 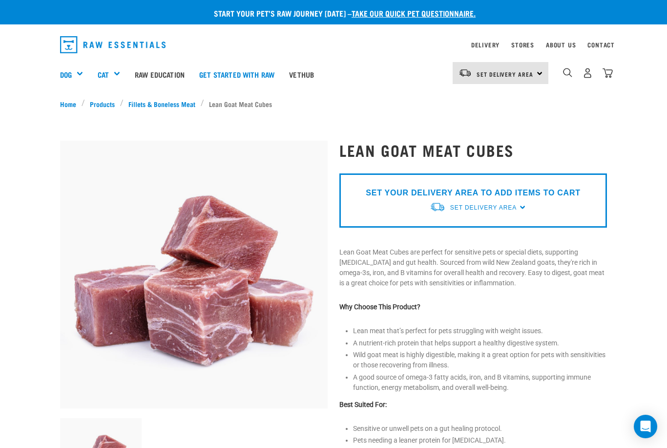 What do you see at coordinates (473, 150) in the screenshot?
I see `h1: Lean Goat Meat Cubes` at bounding box center [473, 150].